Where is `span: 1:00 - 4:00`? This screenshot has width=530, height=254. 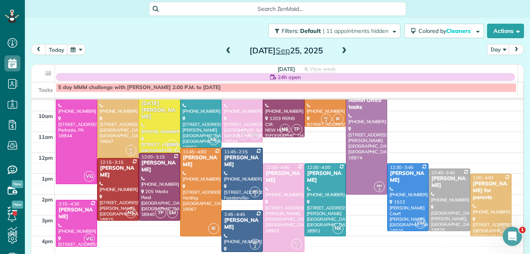 span: 1:00 - 4:00 is located at coordinates (483, 178).